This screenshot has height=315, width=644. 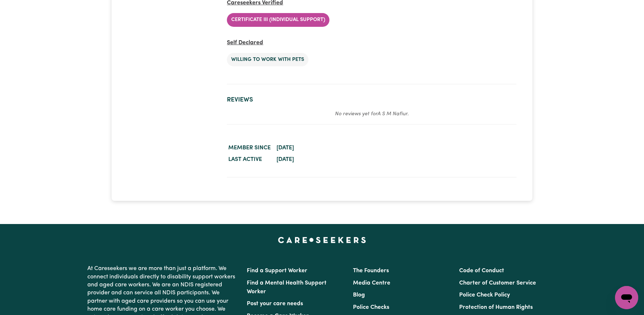 I want to click on a: Charter of Customer Service, so click(x=498, y=283).